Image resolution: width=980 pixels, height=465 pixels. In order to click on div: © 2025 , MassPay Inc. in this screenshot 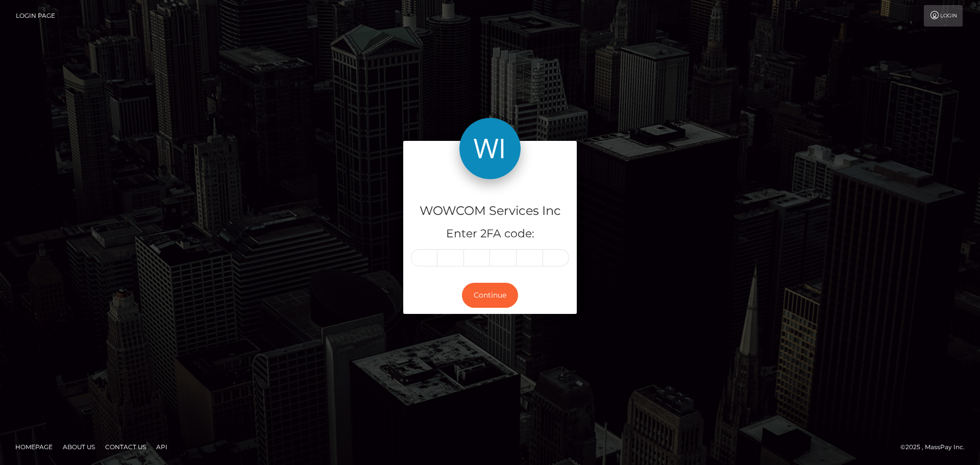, I will do `click(936, 447)`.